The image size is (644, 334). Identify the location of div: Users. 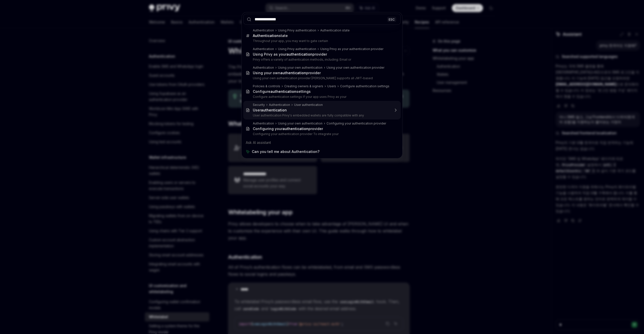
(331, 86).